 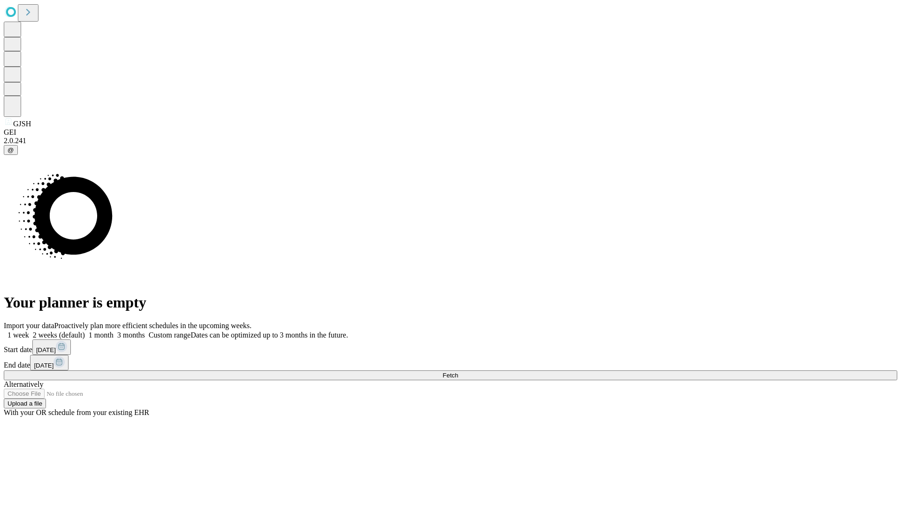 What do you see at coordinates (169, 334) in the screenshot?
I see `span: Custom range` at bounding box center [169, 334].